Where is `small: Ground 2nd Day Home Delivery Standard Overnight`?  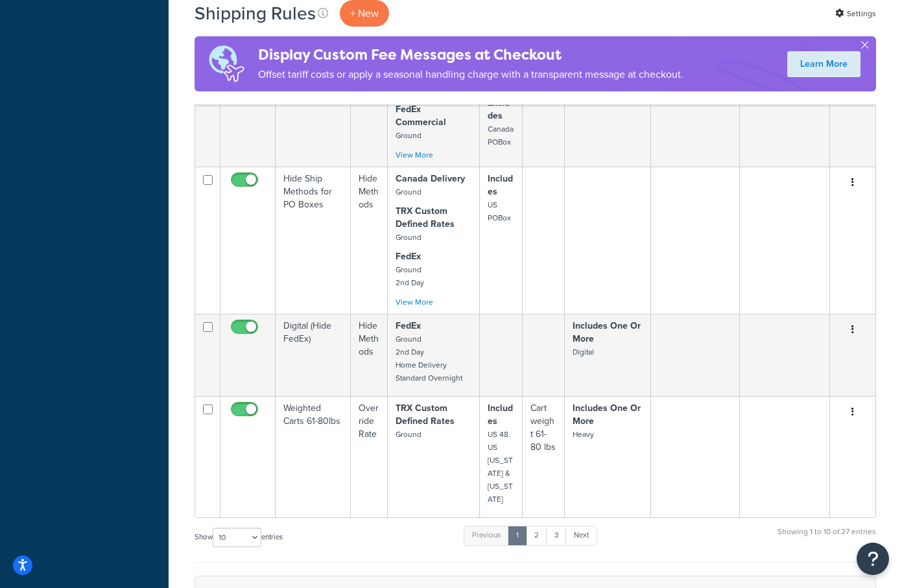
small: Ground 2nd Day Home Delivery Standard Overnight is located at coordinates (429, 359).